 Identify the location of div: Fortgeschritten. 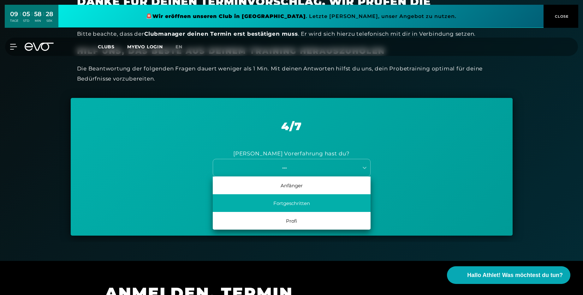
(292, 203).